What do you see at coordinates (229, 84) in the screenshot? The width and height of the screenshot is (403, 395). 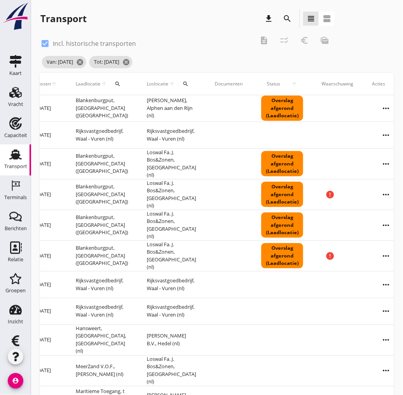 I see `div: Documenten` at bounding box center [229, 84].